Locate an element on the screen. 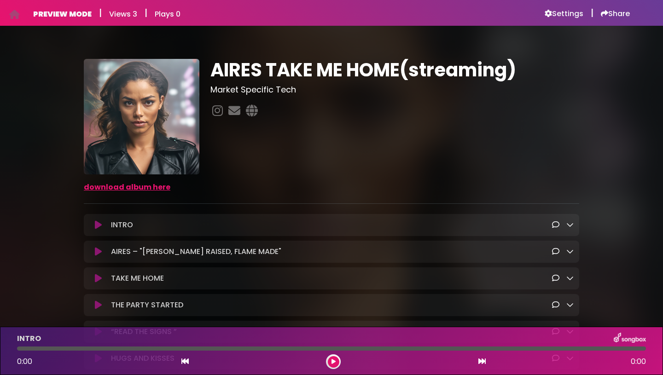 This screenshot has height=375, width=663. a: download album here is located at coordinates (127, 187).